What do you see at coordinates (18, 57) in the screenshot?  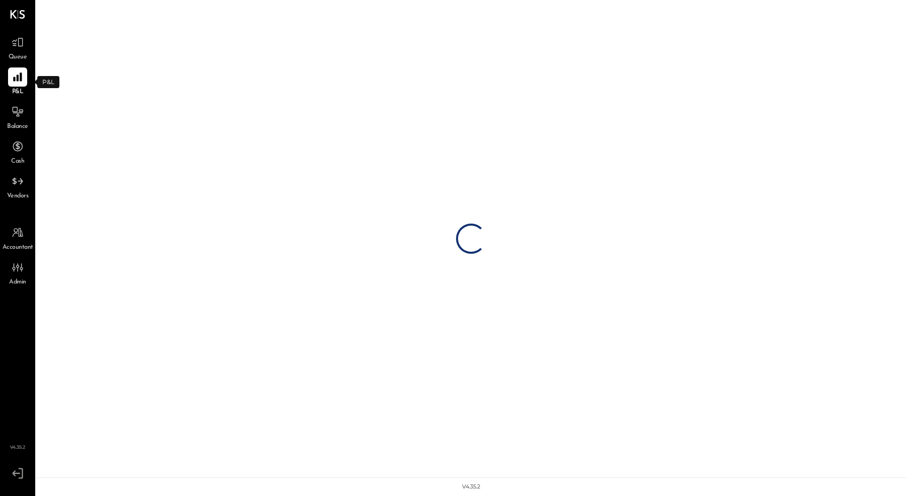 I see `span: Queue` at bounding box center [18, 57].